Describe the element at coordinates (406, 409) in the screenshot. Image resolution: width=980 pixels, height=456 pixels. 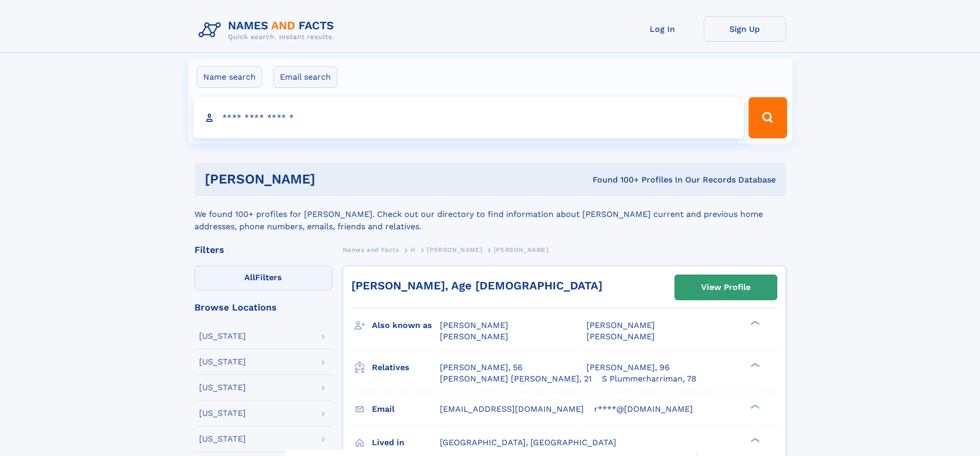
I see `h3: Email` at that location.